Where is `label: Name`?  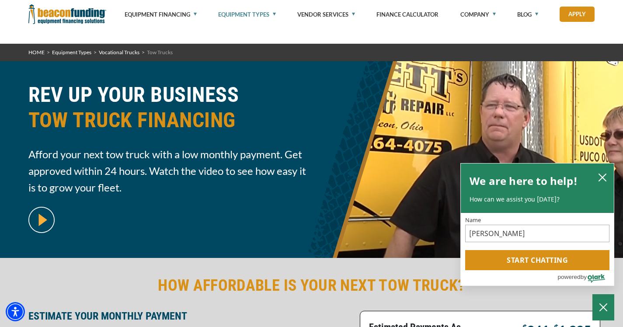
label: Name is located at coordinates (538, 220).